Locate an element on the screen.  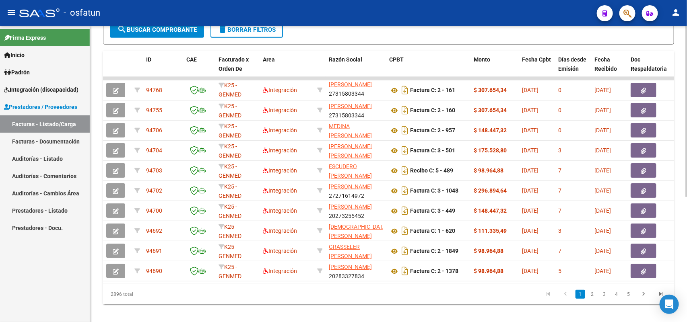
span: Doc Respaldatoria is located at coordinates (648, 64).